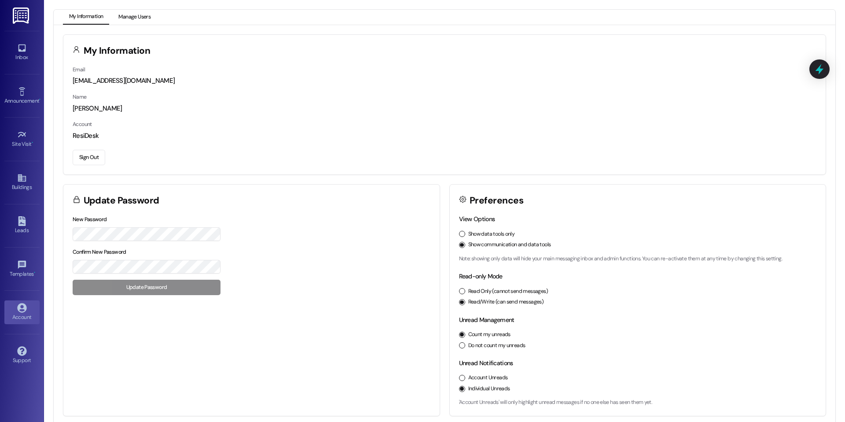  What do you see at coordinates (22, 312) in the screenshot?
I see `a: Account` at bounding box center [22, 312].